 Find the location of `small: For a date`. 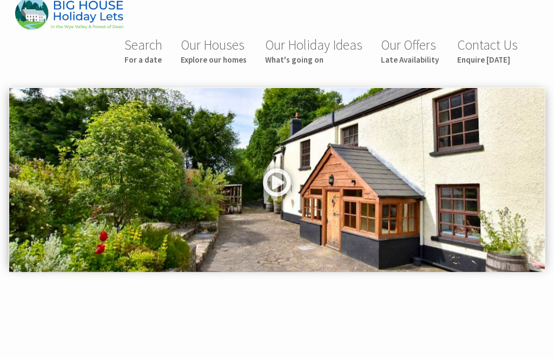

small: For a date is located at coordinates (143, 59).